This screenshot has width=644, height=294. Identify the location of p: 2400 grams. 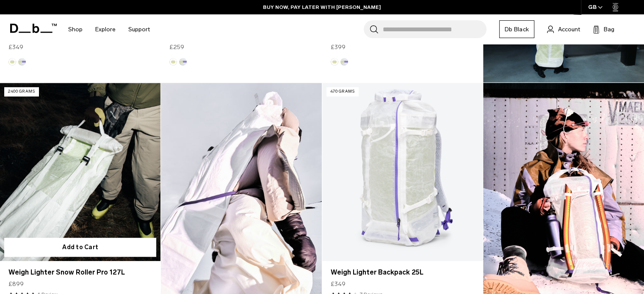
(21, 91).